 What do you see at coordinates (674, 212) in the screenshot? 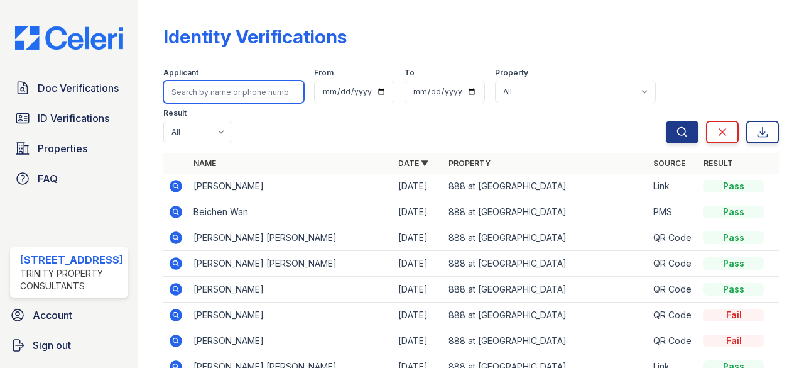
I see `td: PMS` at bounding box center [674, 212].